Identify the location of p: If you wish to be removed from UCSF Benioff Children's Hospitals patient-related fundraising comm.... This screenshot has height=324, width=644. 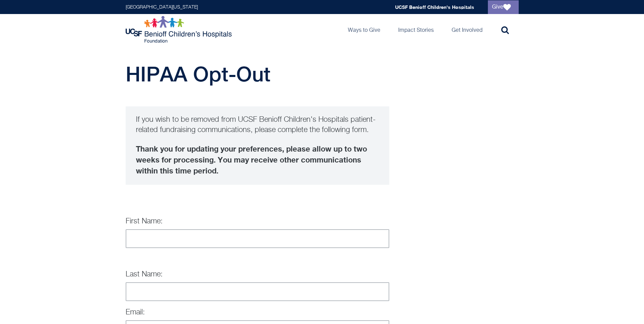
(257, 125).